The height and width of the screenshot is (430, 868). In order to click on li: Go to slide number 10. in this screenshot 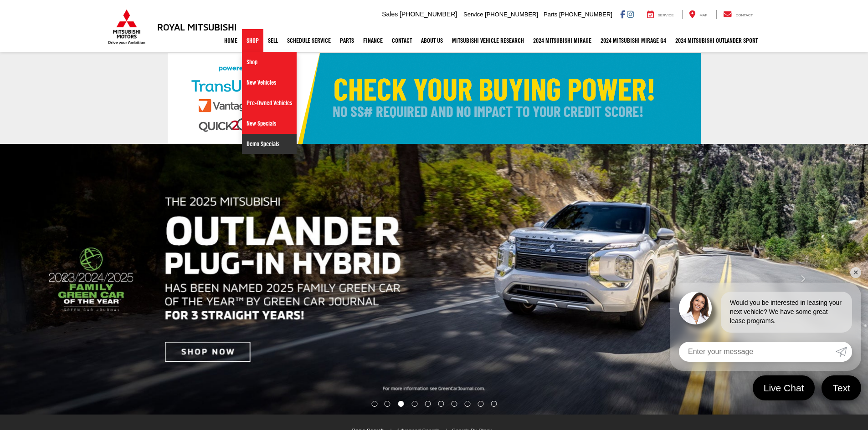, I will do `click(493, 403)`.